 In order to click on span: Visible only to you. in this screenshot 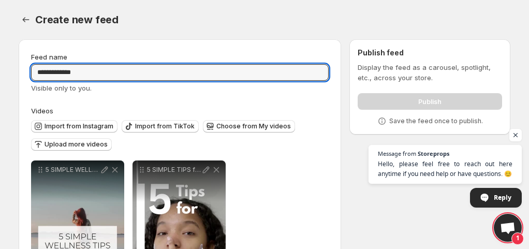, I will do `click(61, 88)`.